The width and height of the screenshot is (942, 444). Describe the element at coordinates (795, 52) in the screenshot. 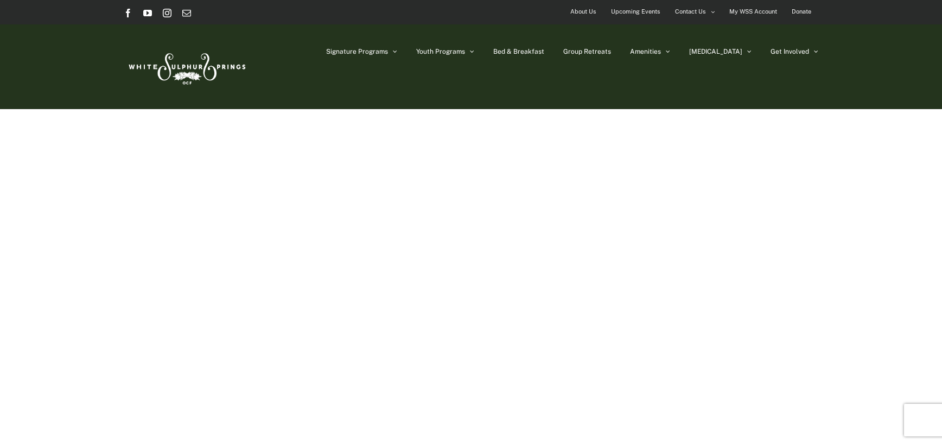

I see `a: Get Involved` at that location.